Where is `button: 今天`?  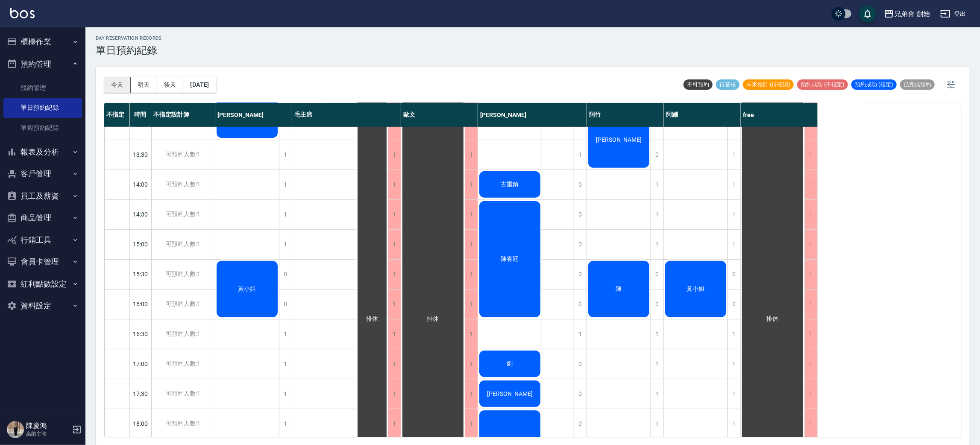
button: 今天 is located at coordinates (118, 84).